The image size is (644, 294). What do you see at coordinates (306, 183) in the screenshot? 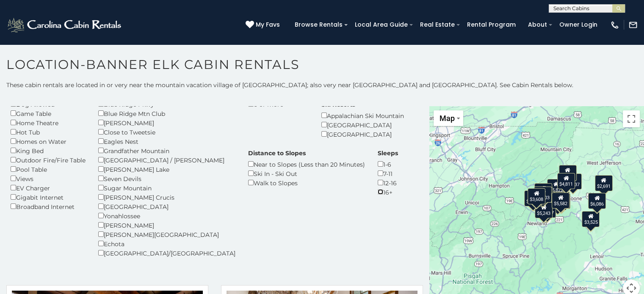
I see `div: Walk to Slopes` at bounding box center [306, 183].